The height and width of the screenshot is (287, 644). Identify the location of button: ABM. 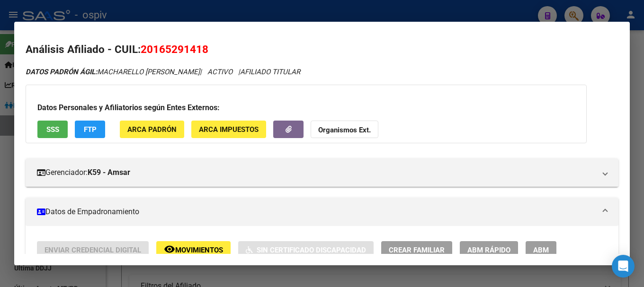
(541, 250).